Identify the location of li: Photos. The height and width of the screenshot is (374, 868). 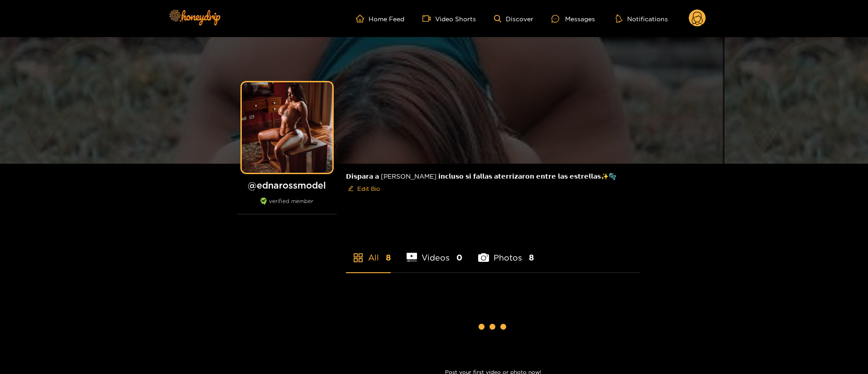
(506, 252).